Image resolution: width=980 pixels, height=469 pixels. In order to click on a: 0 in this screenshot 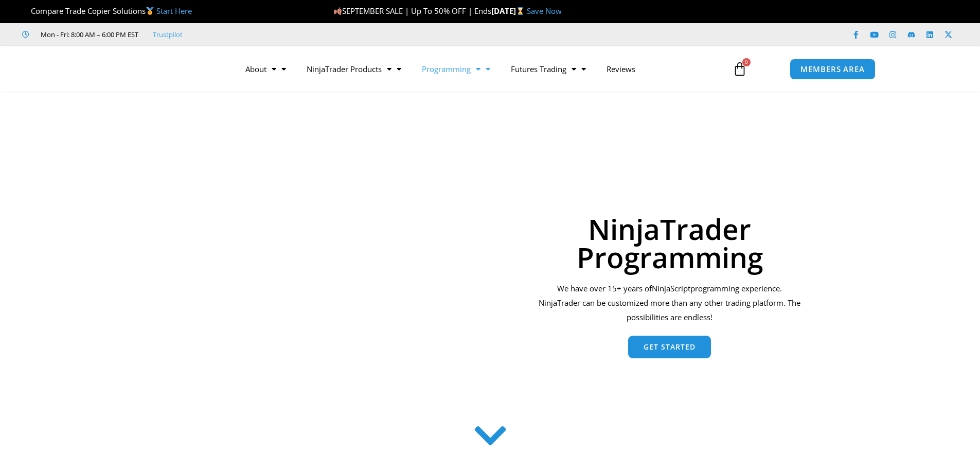, I will do `click(740, 69)`.